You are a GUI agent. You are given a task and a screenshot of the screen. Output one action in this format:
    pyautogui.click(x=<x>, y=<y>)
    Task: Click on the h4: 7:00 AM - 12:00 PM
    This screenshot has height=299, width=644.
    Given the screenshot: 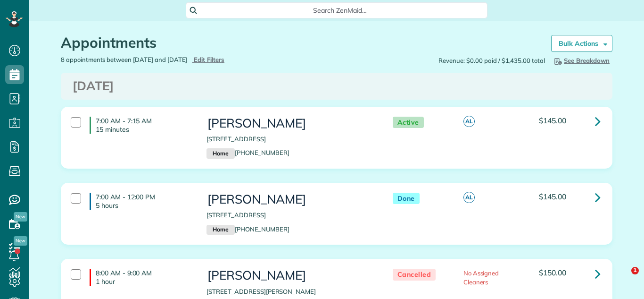 What is the action you would take?
    pyautogui.click(x=141, y=201)
    